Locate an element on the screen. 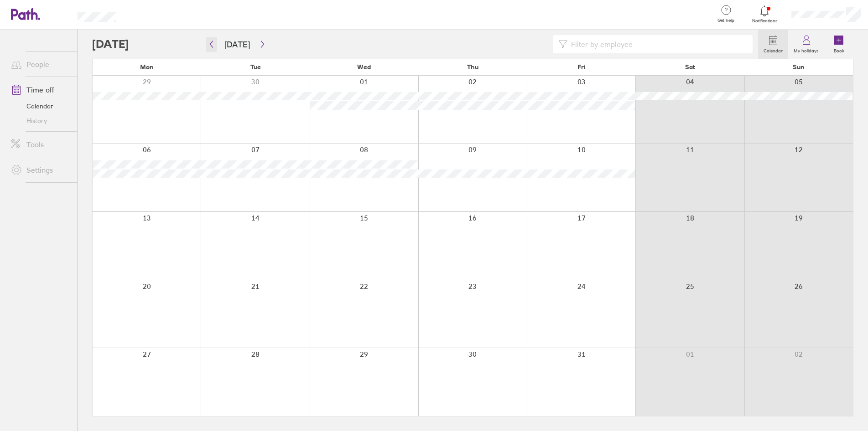 Image resolution: width=868 pixels, height=431 pixels. span: Wed is located at coordinates (364, 67).